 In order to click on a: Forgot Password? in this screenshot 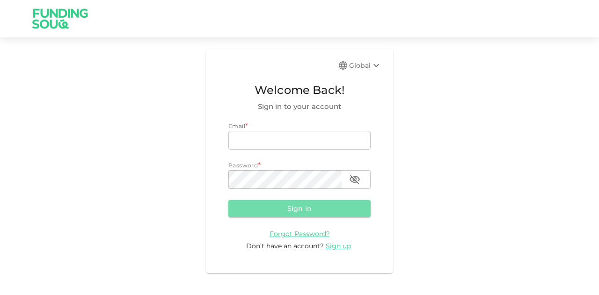, I will do `click(299, 233)`.